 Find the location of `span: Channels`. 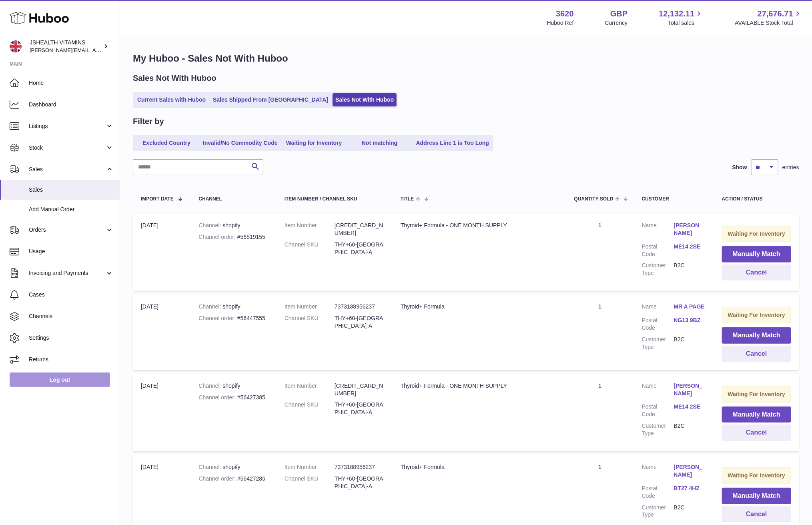

span: Channels is located at coordinates (71, 316).